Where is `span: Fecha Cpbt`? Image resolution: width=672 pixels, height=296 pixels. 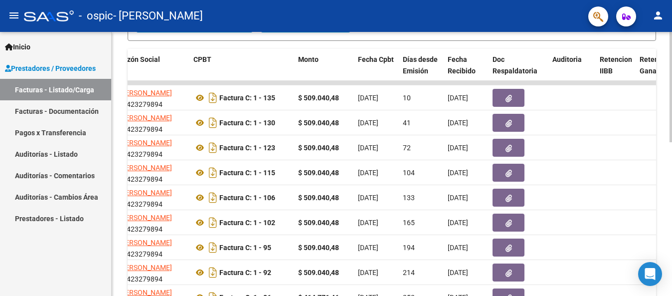 span: Fecha Cpbt is located at coordinates (376, 59).